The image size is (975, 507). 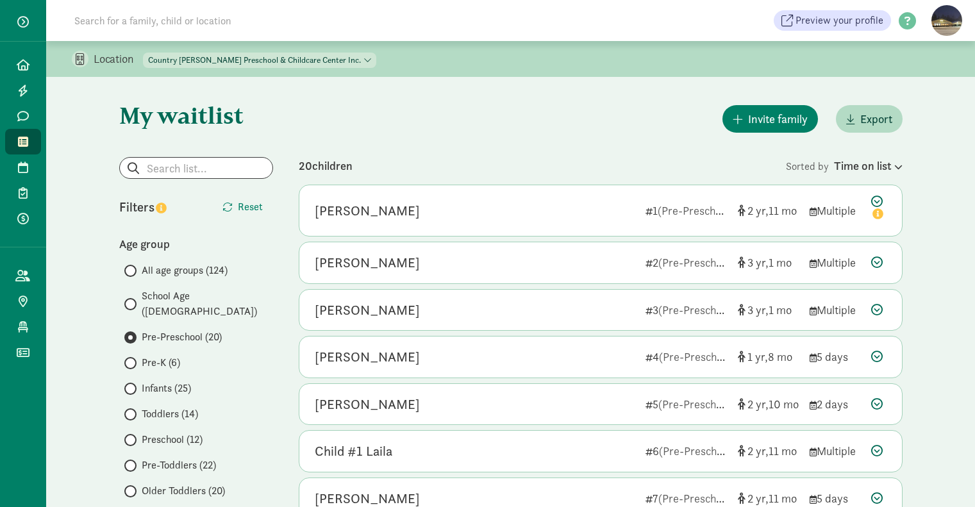 I want to click on div: Eann Dawson-Moore, so click(x=367, y=310).